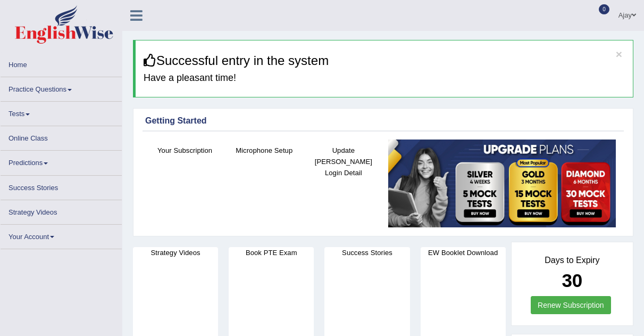  Describe the element at coordinates (572, 280) in the screenshot. I see `b: 30` at that location.